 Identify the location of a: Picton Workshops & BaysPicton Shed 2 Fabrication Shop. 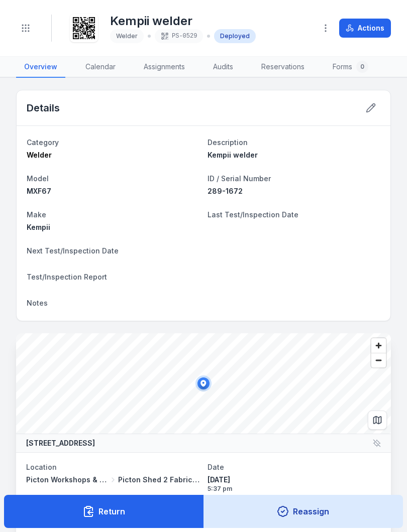
(113, 480).